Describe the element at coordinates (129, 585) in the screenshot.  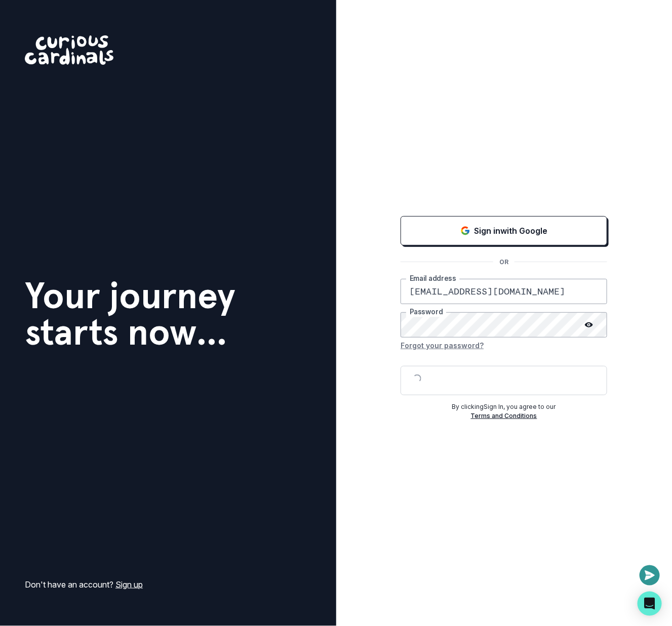
I see `a: Sign up` at that location.